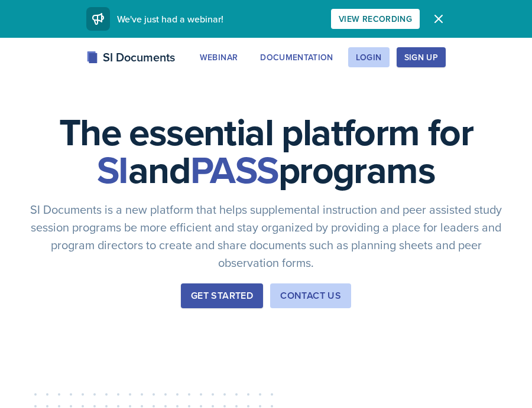 The width and height of the screenshot is (532, 408). I want to click on button: Get Started, so click(222, 296).